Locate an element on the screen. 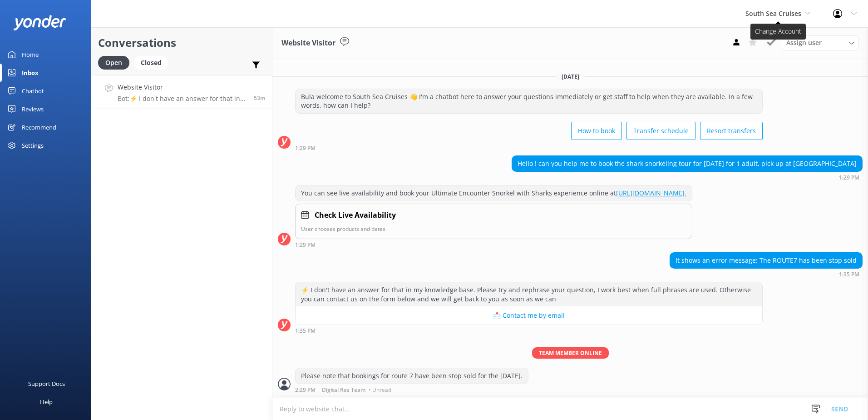 The image size is (868, 420). div: Recommend is located at coordinates (39, 127).